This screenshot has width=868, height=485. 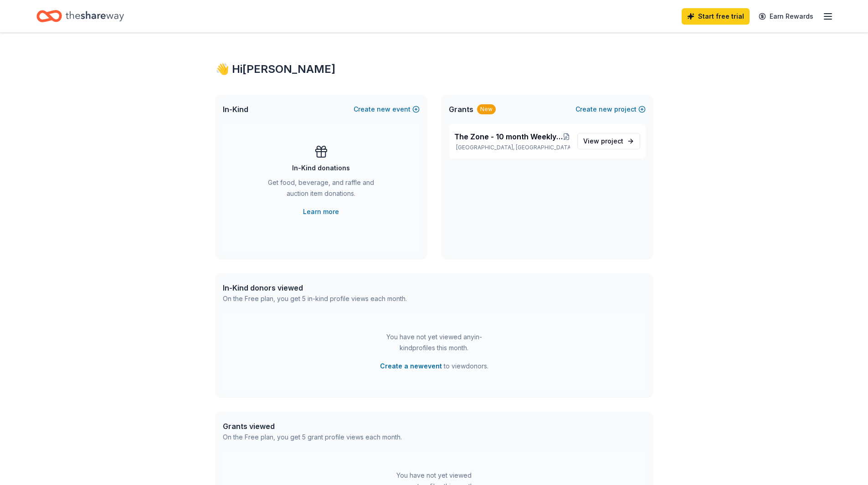 What do you see at coordinates (321, 190) in the screenshot?
I see `div: Get food, beverage, and raffle and auction item donations.` at bounding box center [321, 190].